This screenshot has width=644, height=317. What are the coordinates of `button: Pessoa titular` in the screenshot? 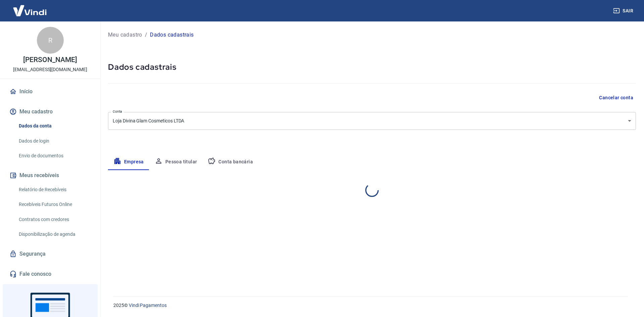 It's located at (176, 162).